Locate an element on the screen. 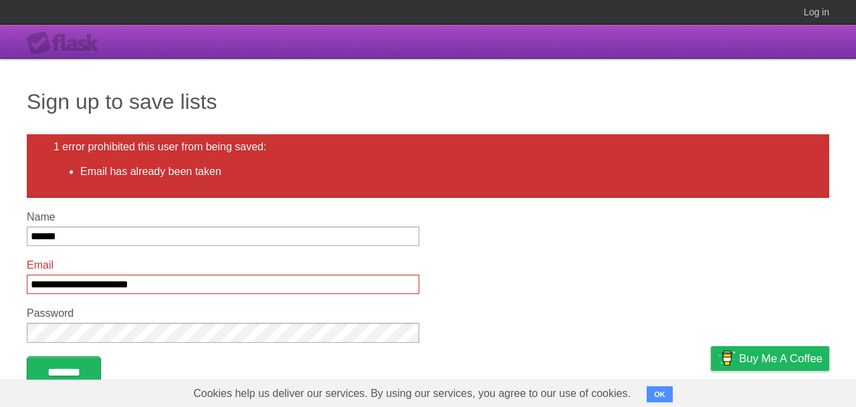 Image resolution: width=856 pixels, height=407 pixels. span: Buy me a coffee is located at coordinates (781, 359).